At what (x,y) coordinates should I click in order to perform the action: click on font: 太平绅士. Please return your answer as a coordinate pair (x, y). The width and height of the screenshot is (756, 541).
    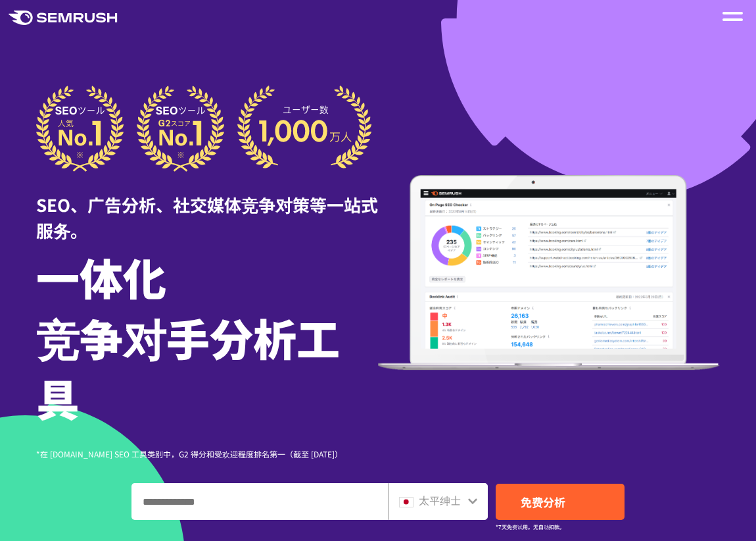
    Looking at the image, I should click on (440, 500).